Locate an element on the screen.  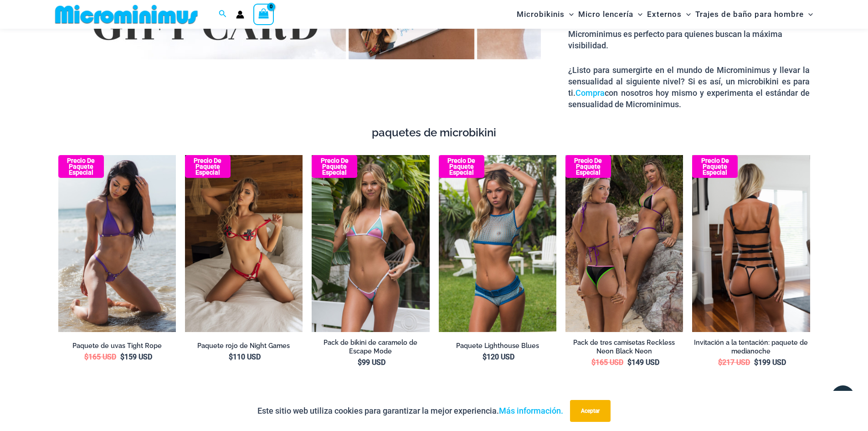
a: Más información. is located at coordinates (531, 411).